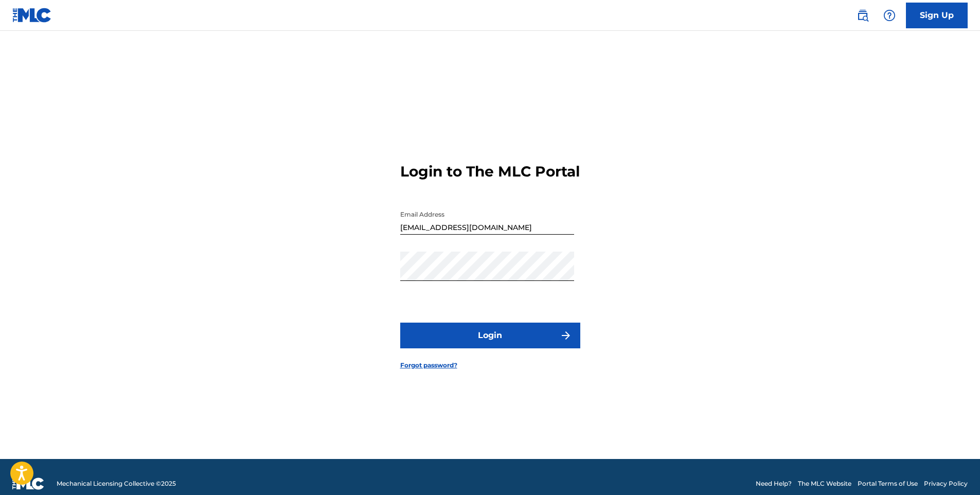 Image resolution: width=980 pixels, height=495 pixels. I want to click on a: Portal Terms of Use, so click(887, 483).